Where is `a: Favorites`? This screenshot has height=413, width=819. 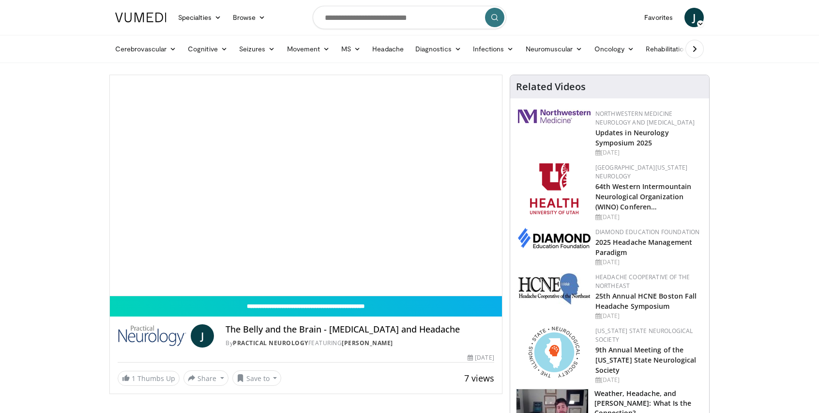
a: Favorites is located at coordinates (659, 17).